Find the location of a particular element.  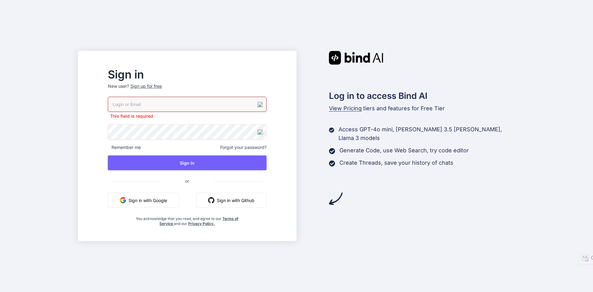

p: Create Threads, save your history of chats is located at coordinates (396, 163).